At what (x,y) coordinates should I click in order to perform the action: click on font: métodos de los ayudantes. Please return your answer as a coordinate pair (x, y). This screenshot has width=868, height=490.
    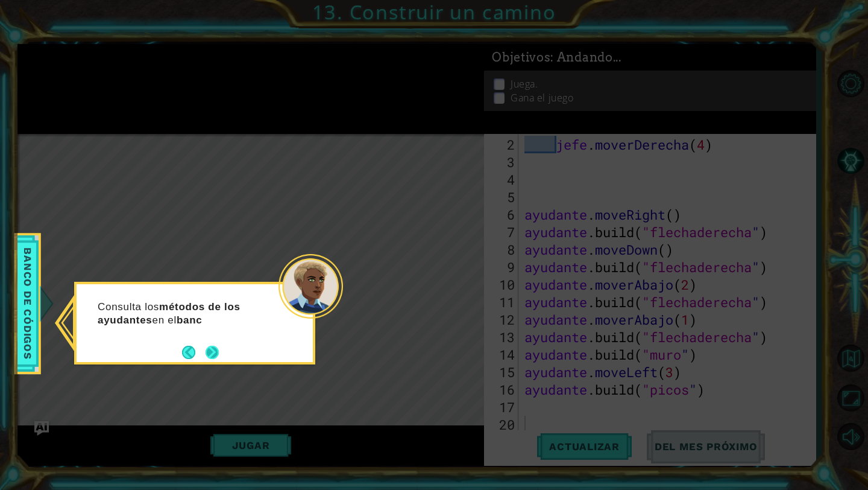
    Looking at the image, I should click on (169, 313).